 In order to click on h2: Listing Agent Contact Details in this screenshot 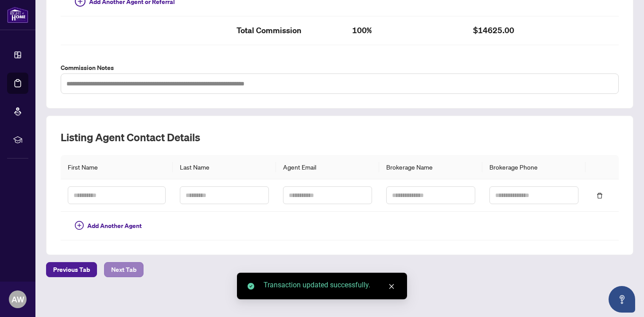, I will do `click(340, 137)`.